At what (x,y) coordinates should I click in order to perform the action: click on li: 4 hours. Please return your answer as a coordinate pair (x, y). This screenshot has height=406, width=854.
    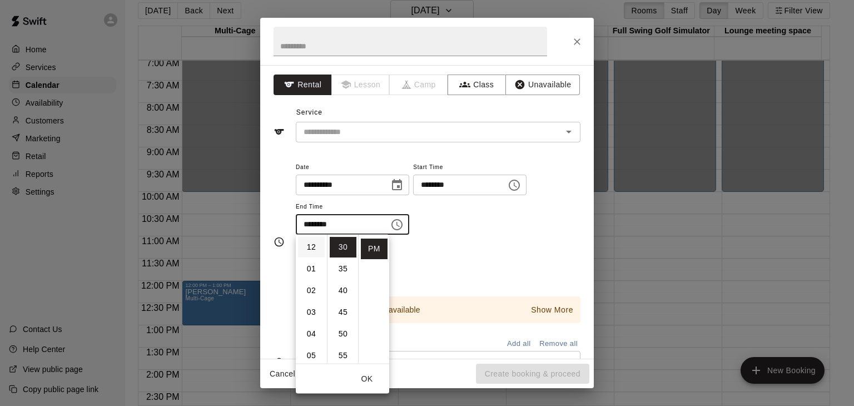
    Looking at the image, I should click on (311, 334).